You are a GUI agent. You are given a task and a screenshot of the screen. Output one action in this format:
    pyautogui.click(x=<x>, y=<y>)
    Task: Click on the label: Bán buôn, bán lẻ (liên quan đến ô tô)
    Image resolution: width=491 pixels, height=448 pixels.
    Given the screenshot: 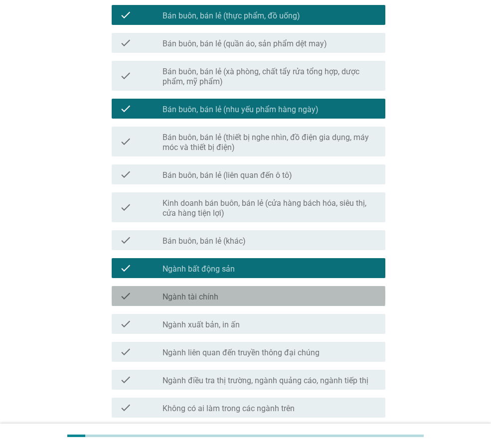 What is the action you would take?
    pyautogui.click(x=228, y=176)
    